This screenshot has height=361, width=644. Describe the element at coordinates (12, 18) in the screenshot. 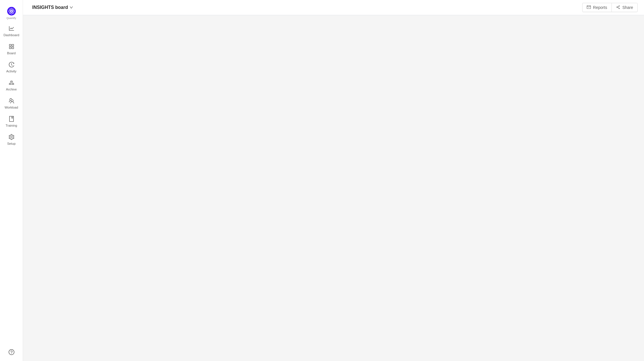

I see `span: Quantify` at that location.